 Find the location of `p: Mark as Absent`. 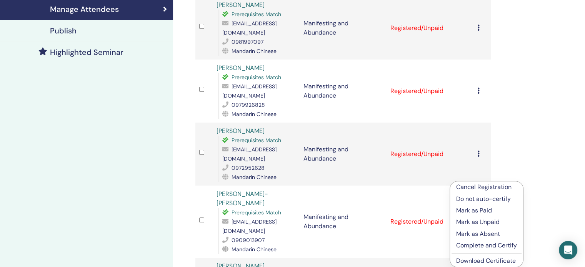

p: Mark as Absent is located at coordinates (486, 234).